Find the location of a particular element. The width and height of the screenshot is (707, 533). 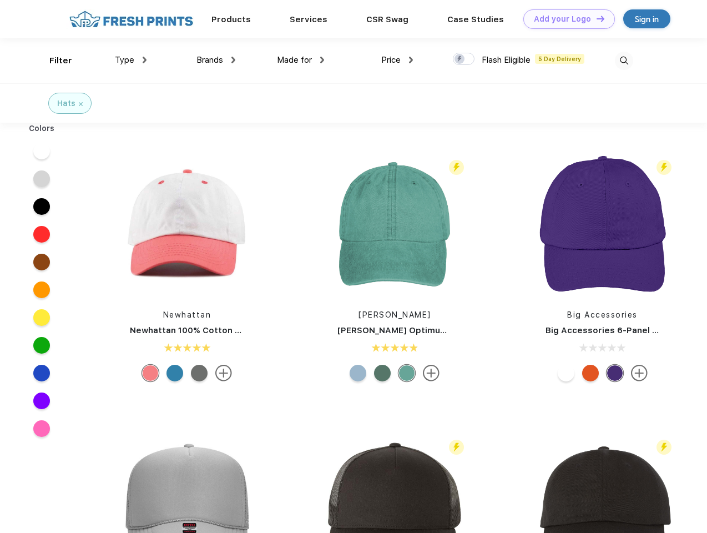

img: filter_cancel.svg is located at coordinates (81, 104).